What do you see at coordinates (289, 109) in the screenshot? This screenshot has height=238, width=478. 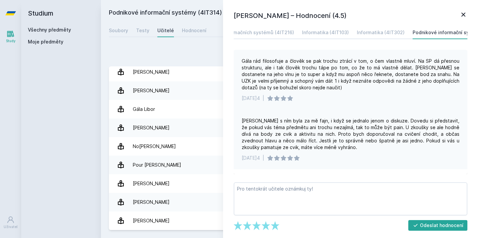 I see `a: Gála Libor 22 hodnocení 4.5` at bounding box center [289, 109].